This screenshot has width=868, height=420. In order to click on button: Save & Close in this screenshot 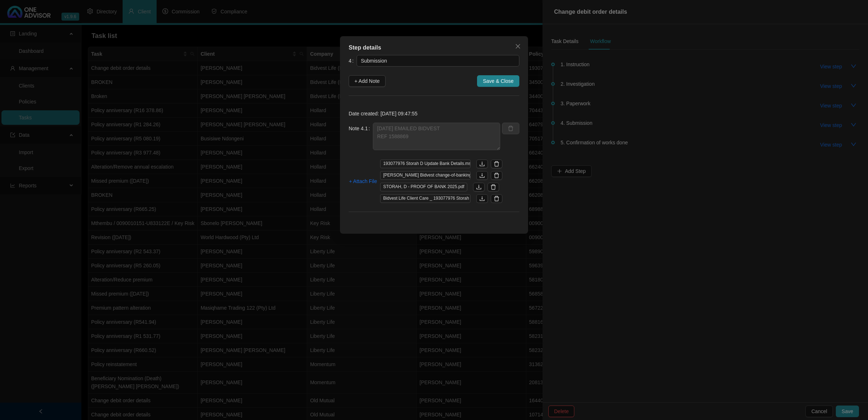, I will do `click(498, 81)`.